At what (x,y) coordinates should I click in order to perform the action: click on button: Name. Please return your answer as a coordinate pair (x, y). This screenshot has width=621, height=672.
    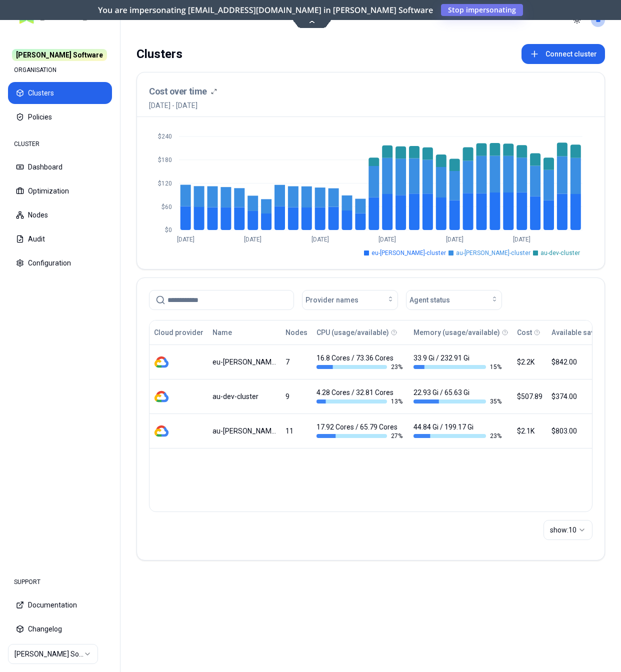
    Looking at the image, I should click on (222, 332).